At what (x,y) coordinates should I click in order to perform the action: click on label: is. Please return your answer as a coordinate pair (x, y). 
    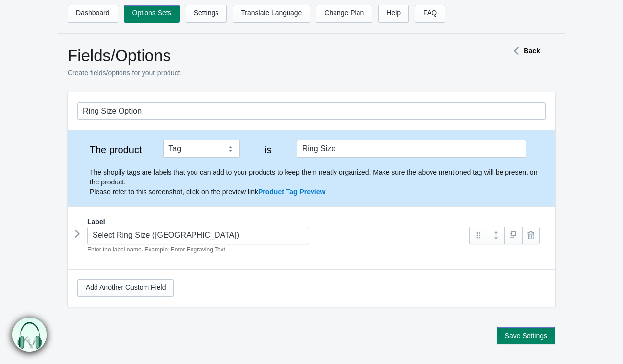
    Looking at the image, I should click on (268, 150).